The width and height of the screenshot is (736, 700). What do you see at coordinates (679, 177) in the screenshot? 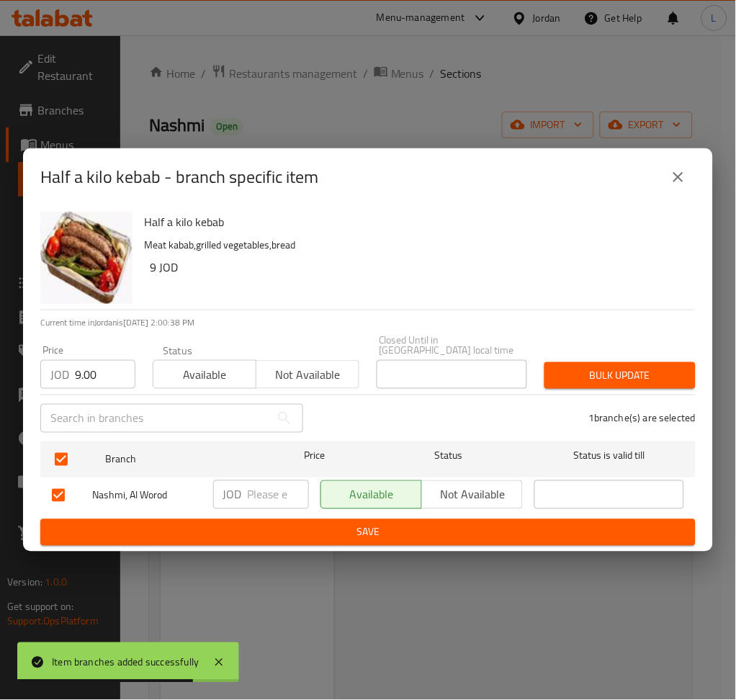
I see `button: close` at bounding box center [679, 177].